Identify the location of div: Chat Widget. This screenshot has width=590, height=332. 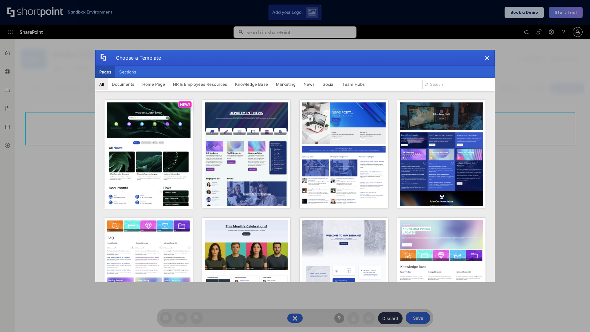
(575, 317).